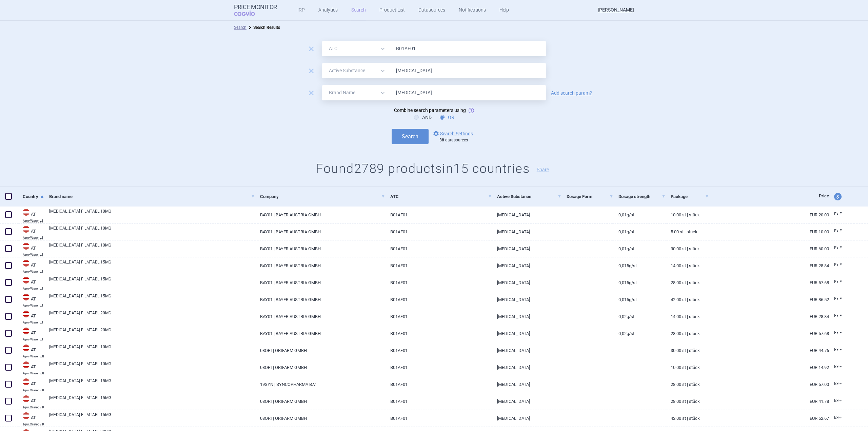  I want to click on button: Search, so click(410, 137).